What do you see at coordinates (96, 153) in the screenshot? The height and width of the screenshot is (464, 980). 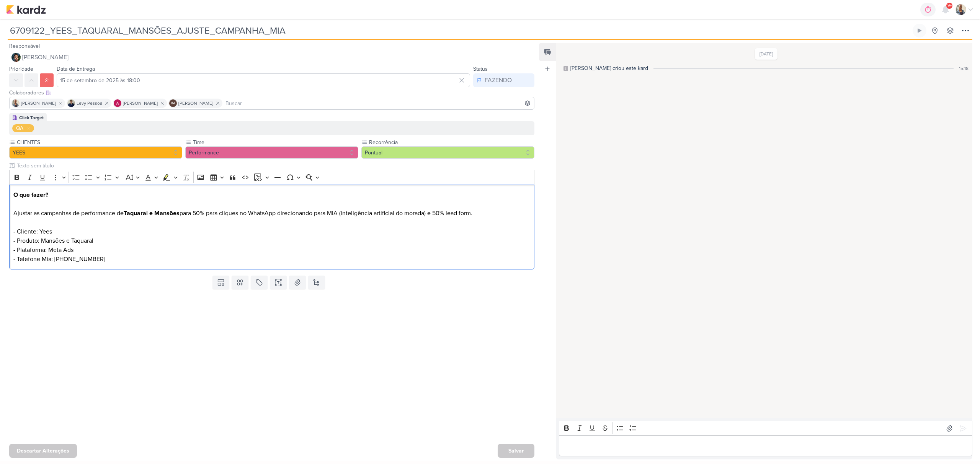 I see `button: YEES` at bounding box center [96, 153].